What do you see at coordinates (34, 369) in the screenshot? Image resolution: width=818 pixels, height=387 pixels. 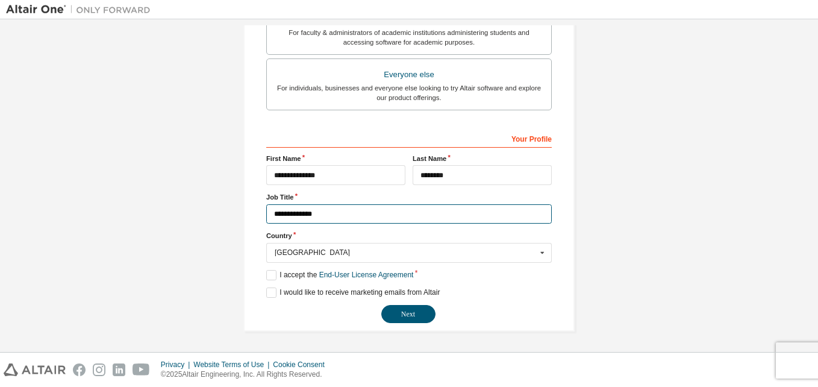 I see `img: altair_logo.svg` at bounding box center [34, 369].